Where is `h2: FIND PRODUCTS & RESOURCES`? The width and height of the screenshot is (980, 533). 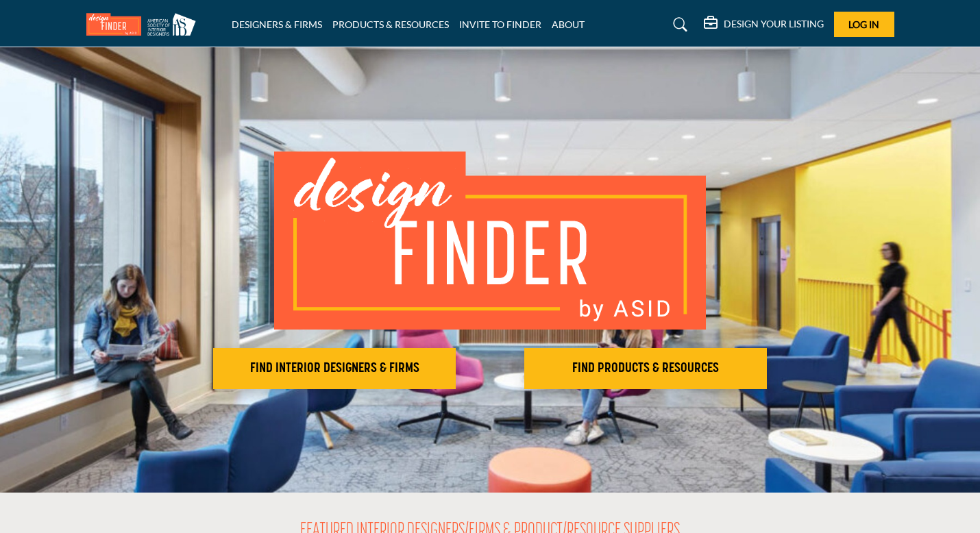 h2: FIND PRODUCTS & RESOURCES is located at coordinates (646, 369).